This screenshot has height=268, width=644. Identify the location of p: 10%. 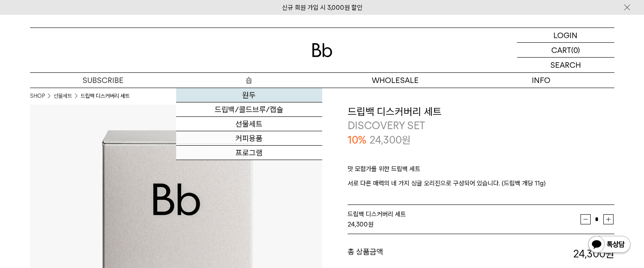
(357, 140).